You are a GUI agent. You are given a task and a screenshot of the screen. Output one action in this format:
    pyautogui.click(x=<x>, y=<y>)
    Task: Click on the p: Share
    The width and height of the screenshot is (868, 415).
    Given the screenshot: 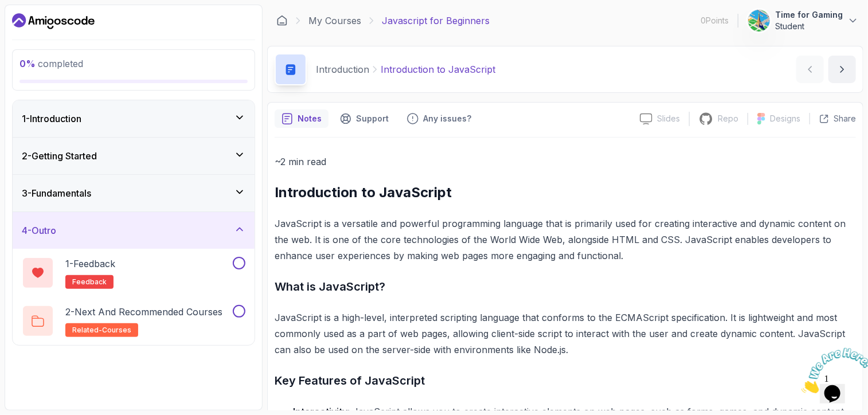 What is the action you would take?
    pyautogui.click(x=844, y=119)
    